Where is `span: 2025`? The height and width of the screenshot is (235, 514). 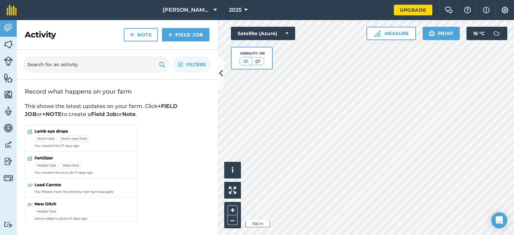 span: 2025 is located at coordinates (235, 10).